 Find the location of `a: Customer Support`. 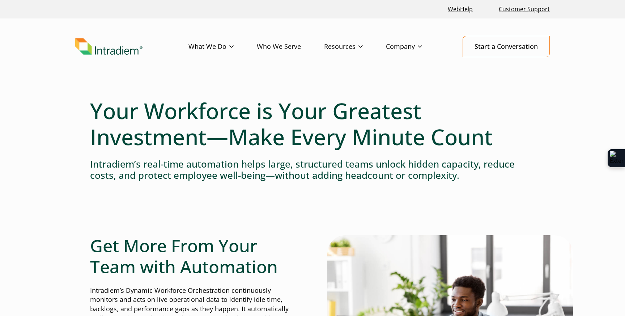

a: Customer Support is located at coordinates (524, 9).